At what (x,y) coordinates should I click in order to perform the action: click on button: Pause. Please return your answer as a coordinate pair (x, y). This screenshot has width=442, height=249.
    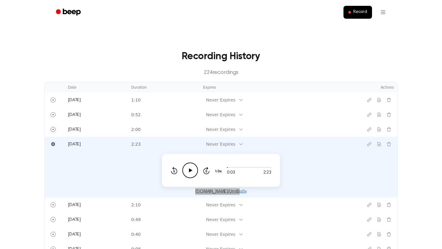
    Looking at the image, I should click on (53, 144).